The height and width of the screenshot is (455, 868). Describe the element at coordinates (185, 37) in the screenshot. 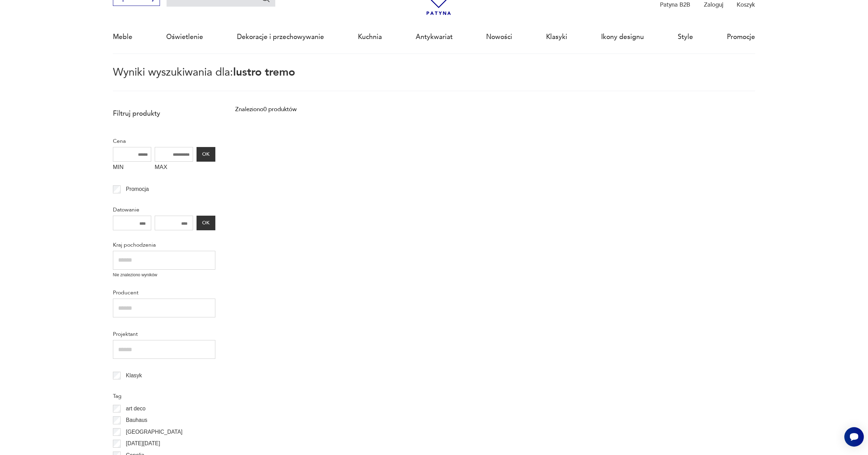

I see `a: Oświetlenie` at that location.